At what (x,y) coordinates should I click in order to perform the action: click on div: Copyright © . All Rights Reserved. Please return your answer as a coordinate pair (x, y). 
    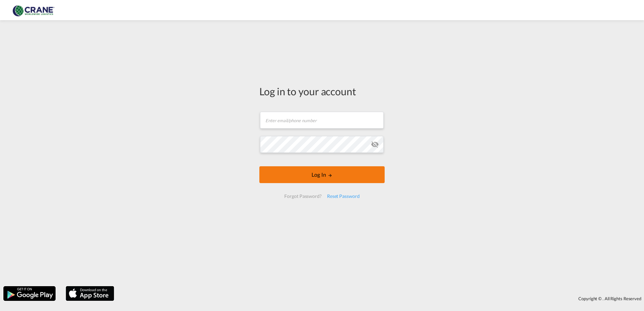
    Looking at the image, I should click on (380, 299).